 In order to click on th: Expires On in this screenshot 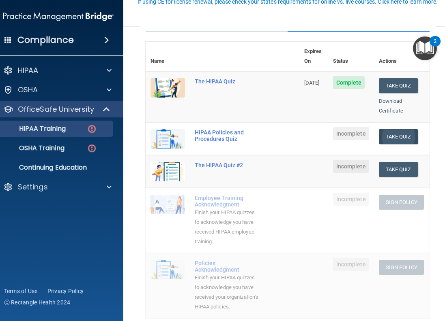, I will do `click(313, 56)`.